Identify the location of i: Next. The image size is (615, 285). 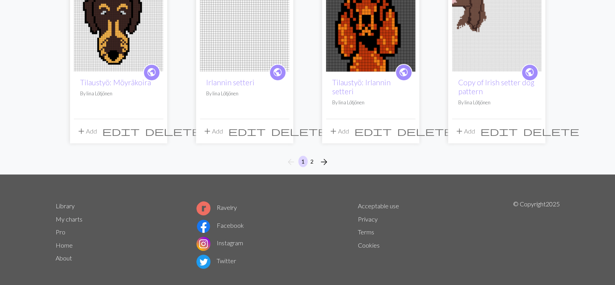
(324, 162).